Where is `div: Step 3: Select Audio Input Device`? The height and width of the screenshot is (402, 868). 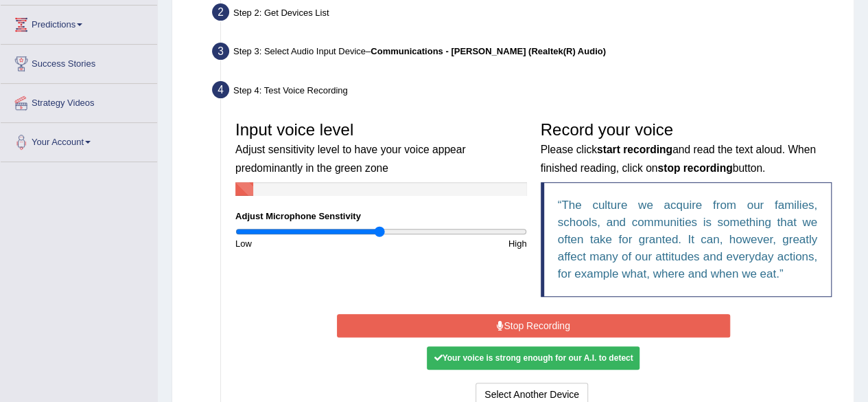 div: Step 3: Select Audio Input Device is located at coordinates (526, 53).